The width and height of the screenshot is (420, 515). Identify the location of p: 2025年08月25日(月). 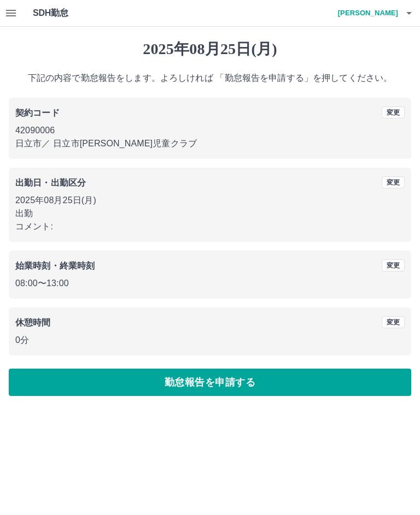
(210, 200).